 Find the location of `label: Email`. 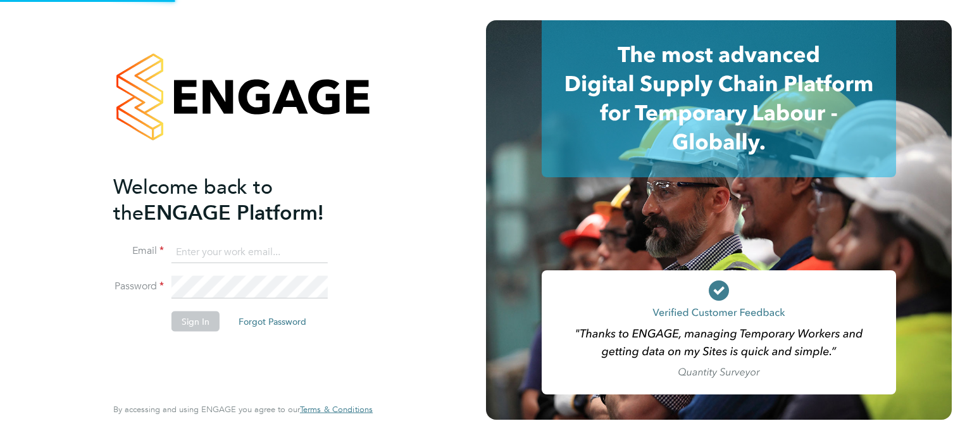

label: Email is located at coordinates (139, 251).